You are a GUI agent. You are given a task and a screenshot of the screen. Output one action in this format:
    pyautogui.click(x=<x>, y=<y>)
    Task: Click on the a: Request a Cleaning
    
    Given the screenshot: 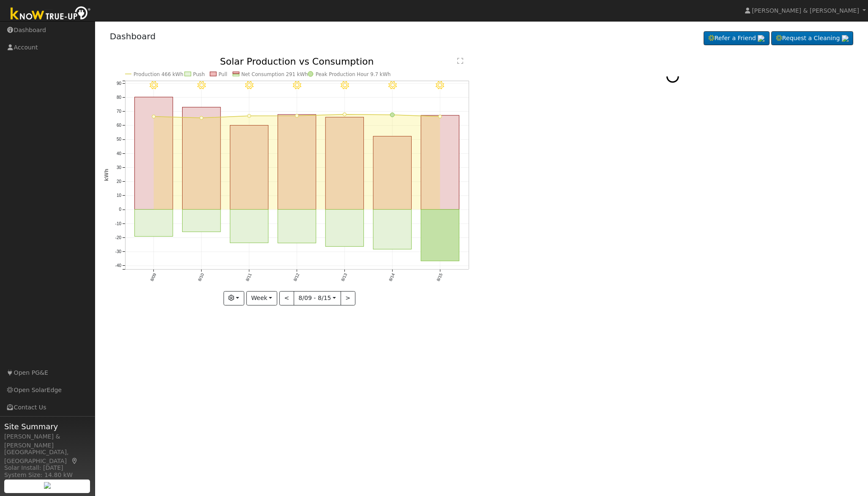 What is the action you would take?
    pyautogui.click(x=812, y=38)
    